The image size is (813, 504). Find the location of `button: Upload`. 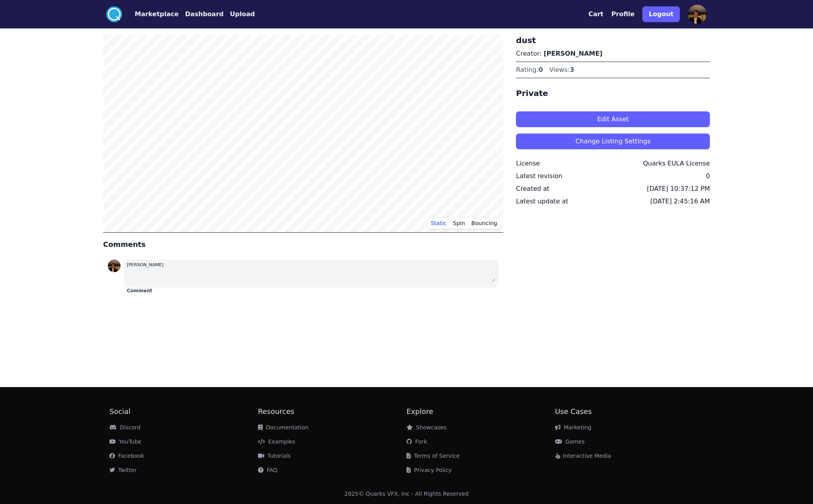

button: Upload is located at coordinates (242, 15).